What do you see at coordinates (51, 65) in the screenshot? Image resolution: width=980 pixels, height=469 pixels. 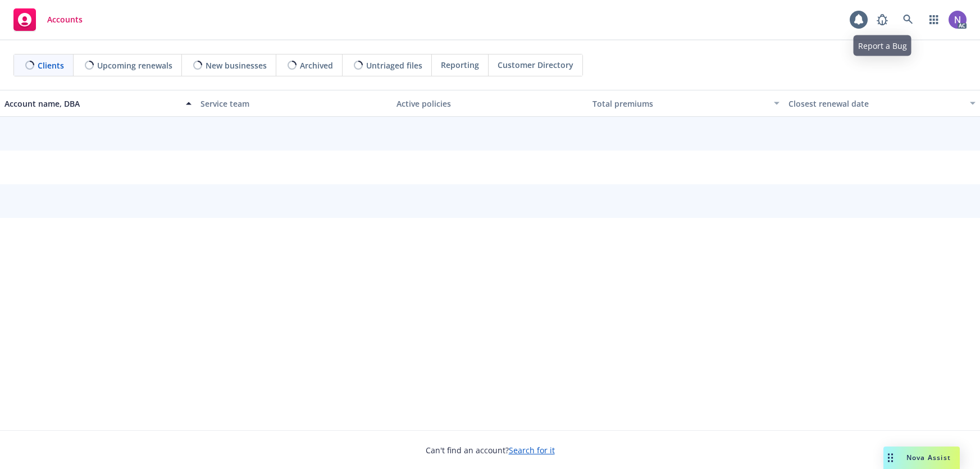 I see `span: Clients` at bounding box center [51, 65].